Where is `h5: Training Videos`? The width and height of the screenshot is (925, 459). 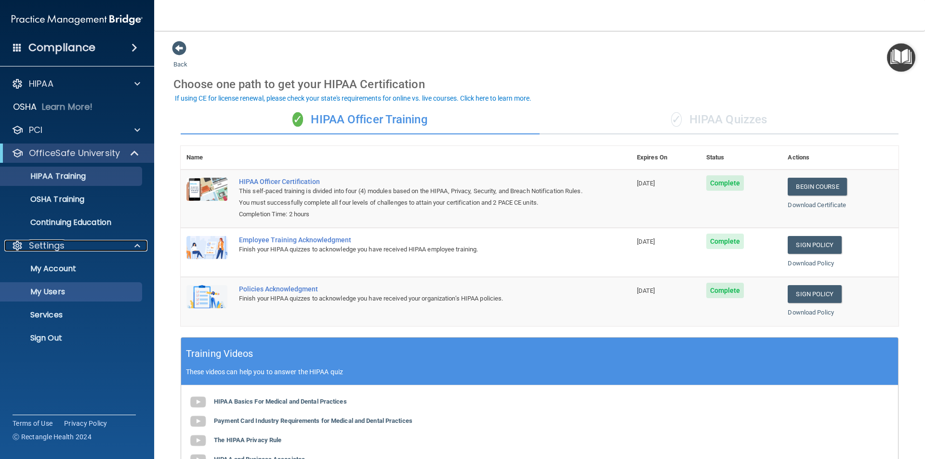 h5: Training Videos is located at coordinates (220, 354).